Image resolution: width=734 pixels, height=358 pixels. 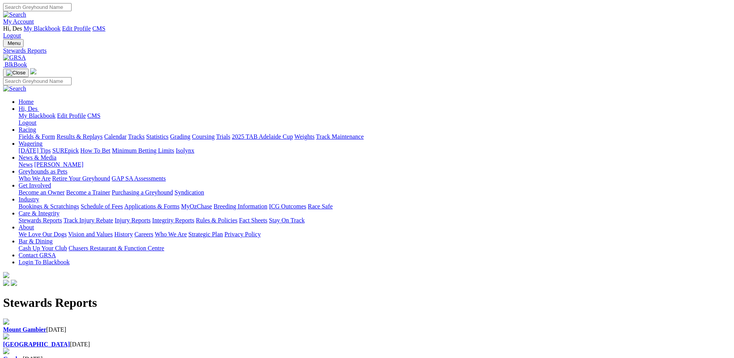 I want to click on a: Isolynx, so click(x=185, y=150).